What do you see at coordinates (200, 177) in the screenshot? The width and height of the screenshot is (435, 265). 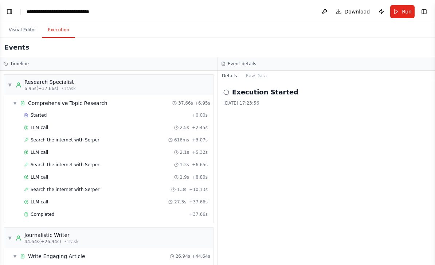 I see `span: + 8.80s` at bounding box center [200, 177].